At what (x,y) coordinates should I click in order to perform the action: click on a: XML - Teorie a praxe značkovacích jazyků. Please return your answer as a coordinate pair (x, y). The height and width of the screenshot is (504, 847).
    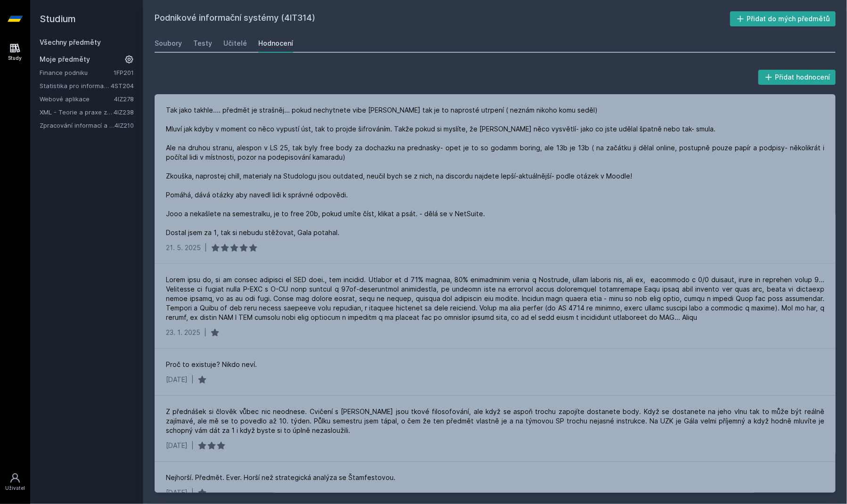
    Looking at the image, I should click on (76, 112).